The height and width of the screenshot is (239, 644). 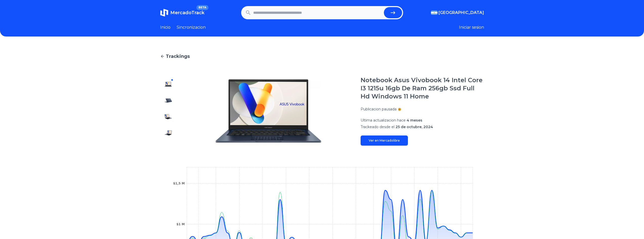 What do you see at coordinates (179, 183) in the screenshot?
I see `tspan: $1,5 M` at bounding box center [179, 183].